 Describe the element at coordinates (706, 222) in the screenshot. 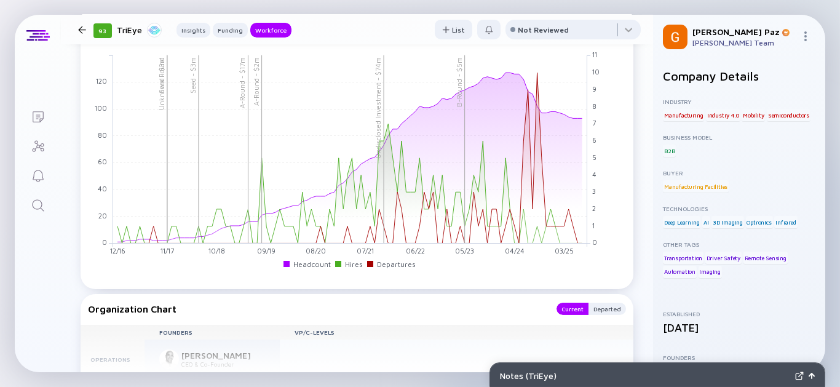

I see `div: AI` at that location.